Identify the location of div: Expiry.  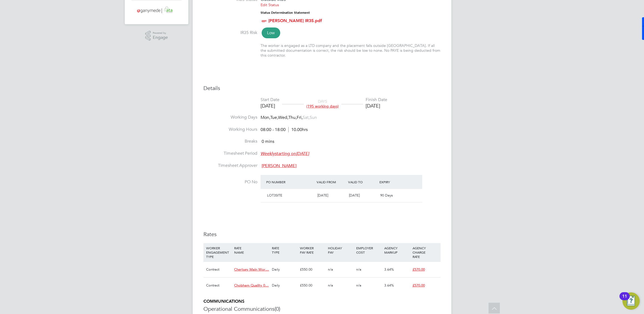
(394, 182).